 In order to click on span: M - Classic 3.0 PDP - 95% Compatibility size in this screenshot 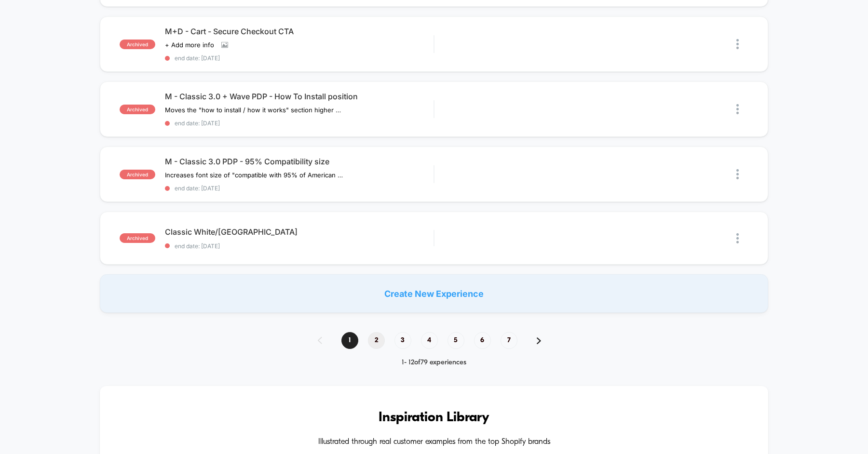, I will do `click(299, 162)`.